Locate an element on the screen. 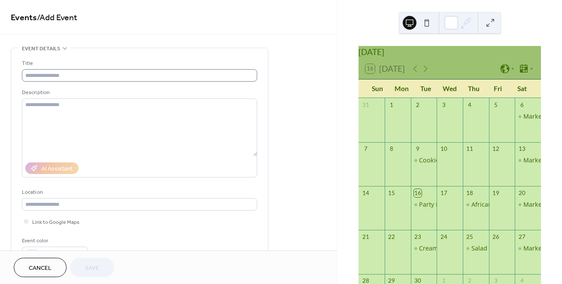  div: Wed is located at coordinates (450, 88).